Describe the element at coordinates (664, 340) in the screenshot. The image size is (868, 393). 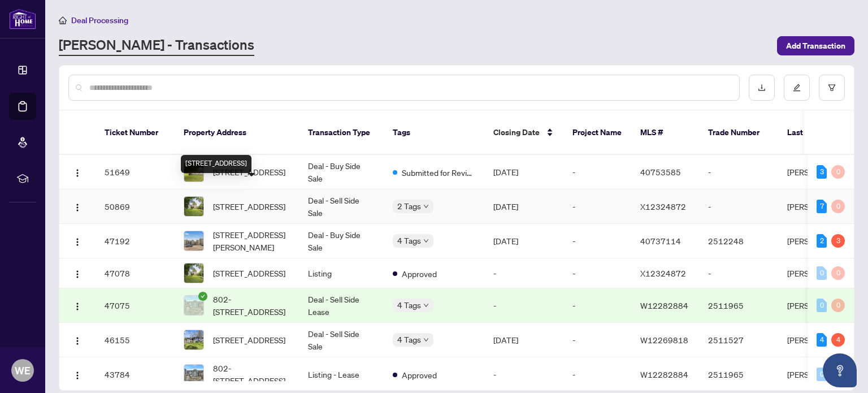
I see `span: W12269818` at that location.